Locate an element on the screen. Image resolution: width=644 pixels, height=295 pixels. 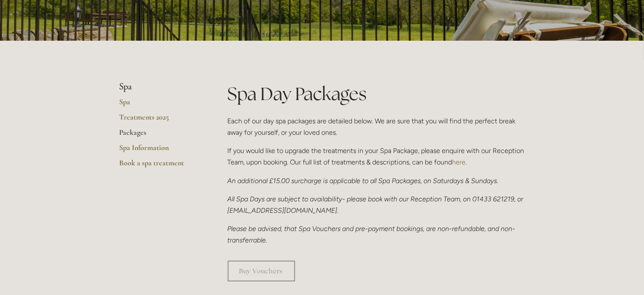
p: Each of our day spa packages are detailed below. We are sure that you will find the perfect break... is located at coordinates (376, 127).